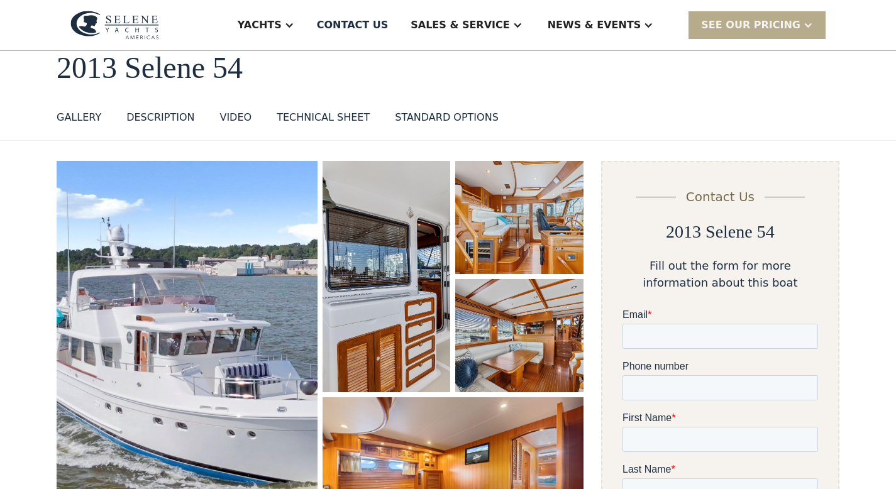 Image resolution: width=896 pixels, height=489 pixels. I want to click on a: DESCRIPTION, so click(160, 120).